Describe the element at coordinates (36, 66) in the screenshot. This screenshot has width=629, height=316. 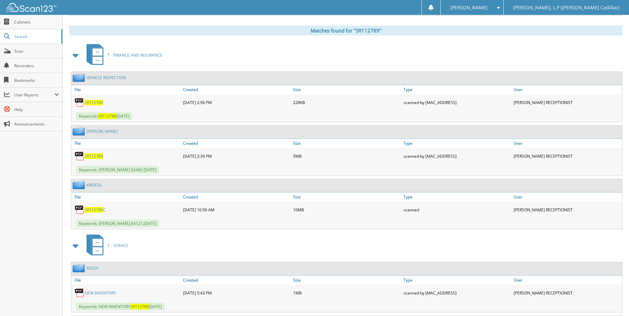
I see `span: Reminders` at that location.